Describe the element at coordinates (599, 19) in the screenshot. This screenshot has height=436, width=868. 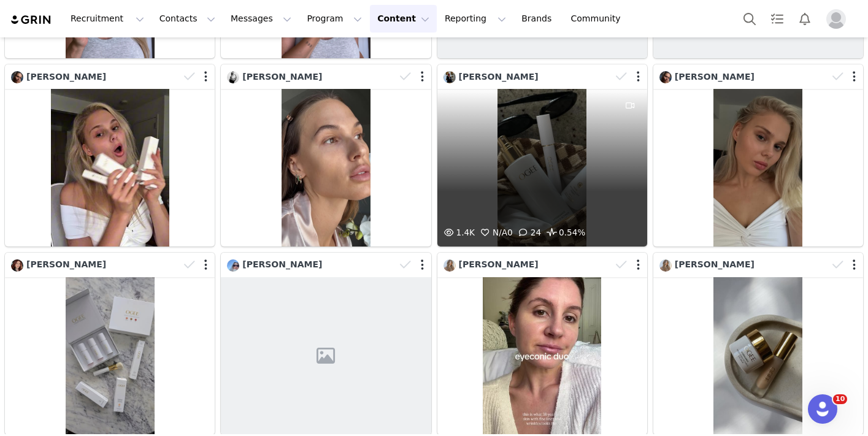
I see `a: Community` at that location.